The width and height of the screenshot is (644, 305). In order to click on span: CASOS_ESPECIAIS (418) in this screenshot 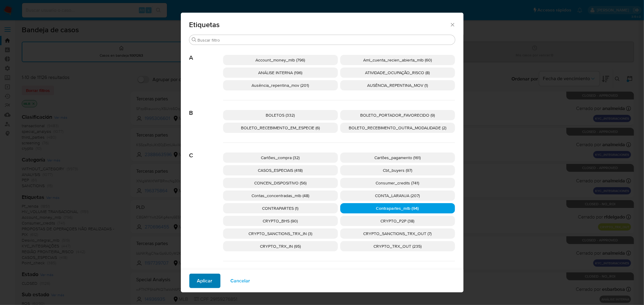, I will do `click(280, 170)`.